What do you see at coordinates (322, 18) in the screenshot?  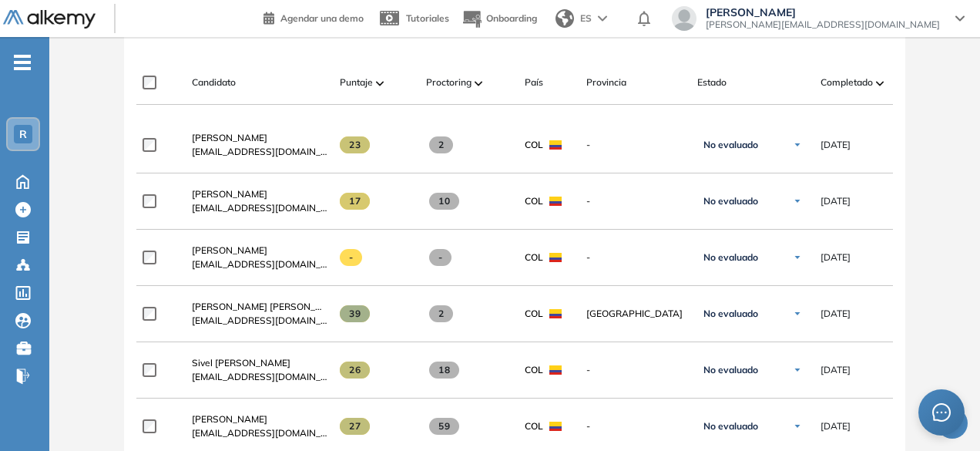 I see `span: Agendar una demo` at bounding box center [322, 18].